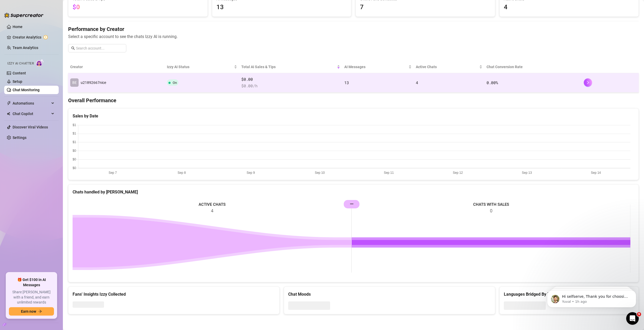 The image size is (644, 330). I want to click on span: build, so click(4, 325).